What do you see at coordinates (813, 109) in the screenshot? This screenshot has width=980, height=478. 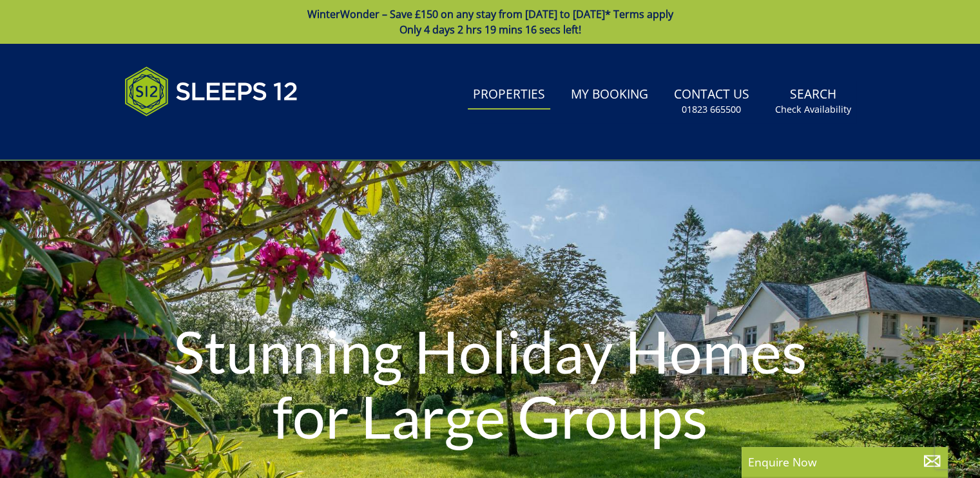 I see `small: Check Availability` at bounding box center [813, 109].